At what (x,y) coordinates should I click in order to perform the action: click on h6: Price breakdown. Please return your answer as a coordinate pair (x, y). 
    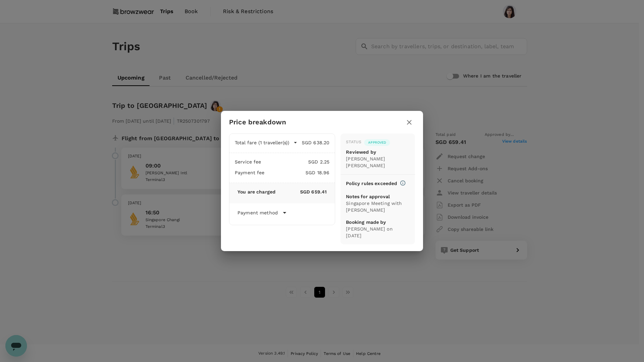
    Looking at the image, I should click on (258, 122).